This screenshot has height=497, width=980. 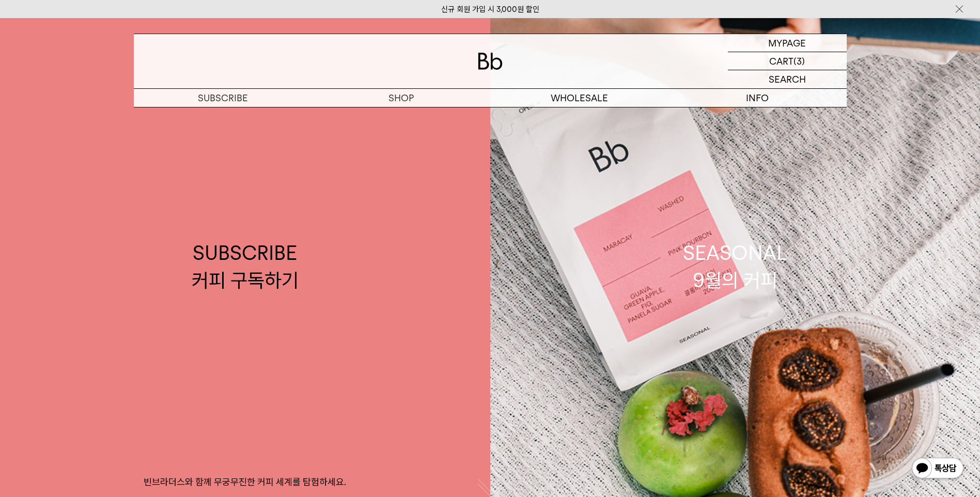 What do you see at coordinates (245, 266) in the screenshot?
I see `div: SUBSCRIBE 커피 구독하기` at bounding box center [245, 266].